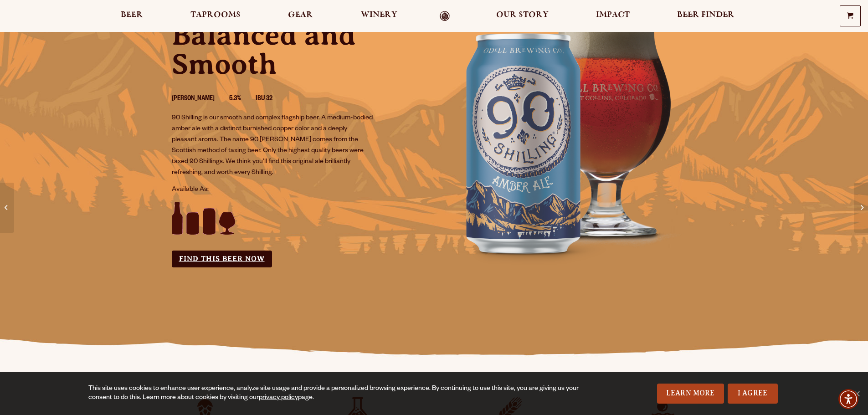 This screenshot has height=415, width=868. Describe the element at coordinates (613, 15) in the screenshot. I see `span: Impact` at that location.